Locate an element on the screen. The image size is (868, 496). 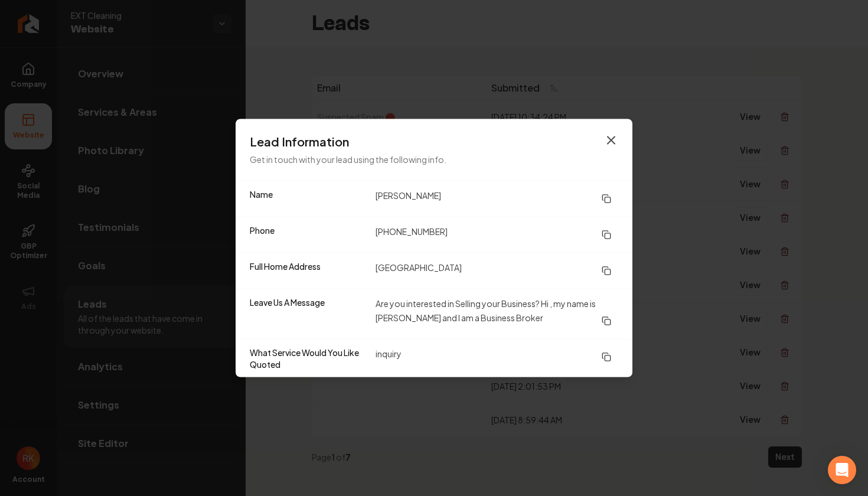
dt: Full Home Address is located at coordinates (308, 271).